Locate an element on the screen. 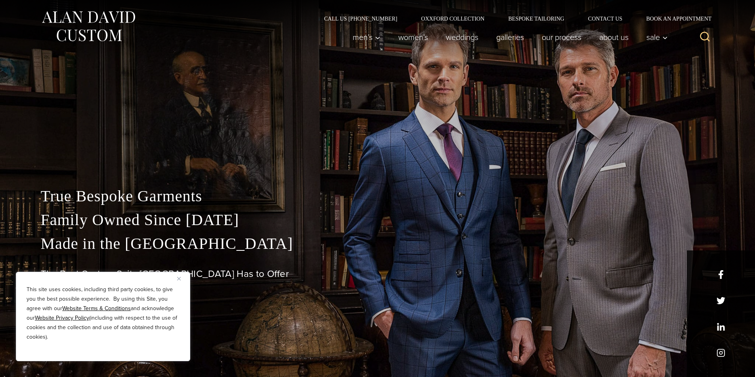 Image resolution: width=755 pixels, height=377 pixels. a: About Us is located at coordinates (613, 37).